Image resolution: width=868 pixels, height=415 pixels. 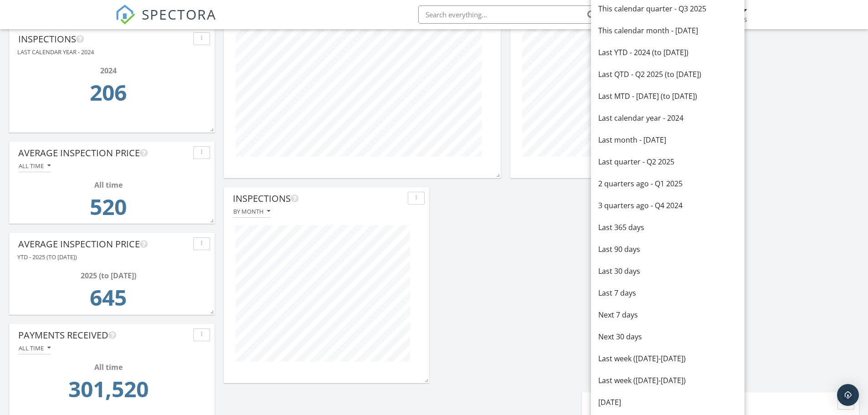 I want to click on div: Open Intercom Messenger, so click(x=848, y=395).